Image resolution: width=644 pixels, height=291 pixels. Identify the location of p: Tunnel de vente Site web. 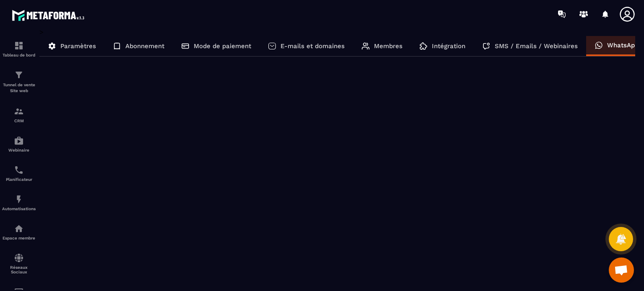
(19, 88).